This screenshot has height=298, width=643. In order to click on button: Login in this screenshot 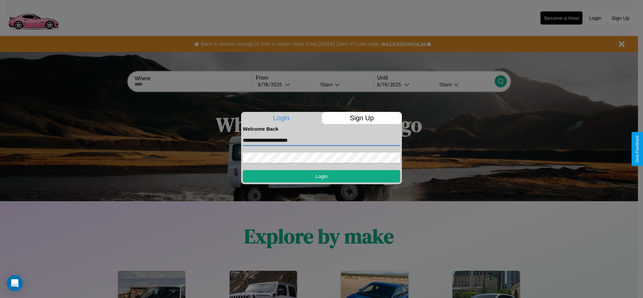, I will do `click(321, 176)`.